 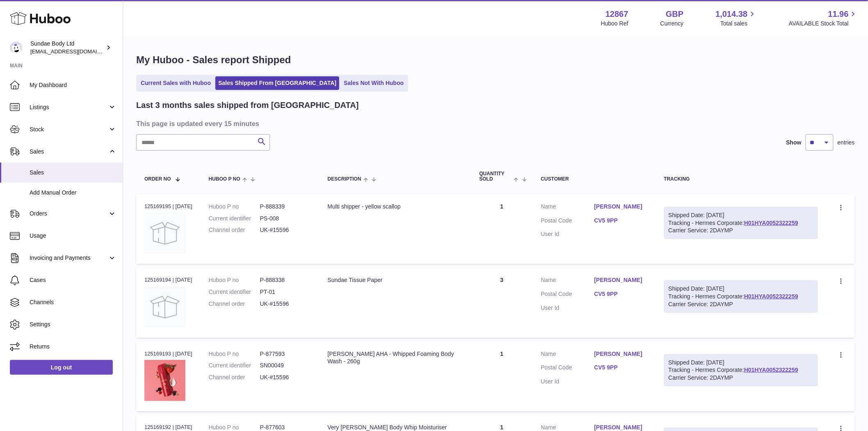 I want to click on span: Stock, so click(x=68, y=129).